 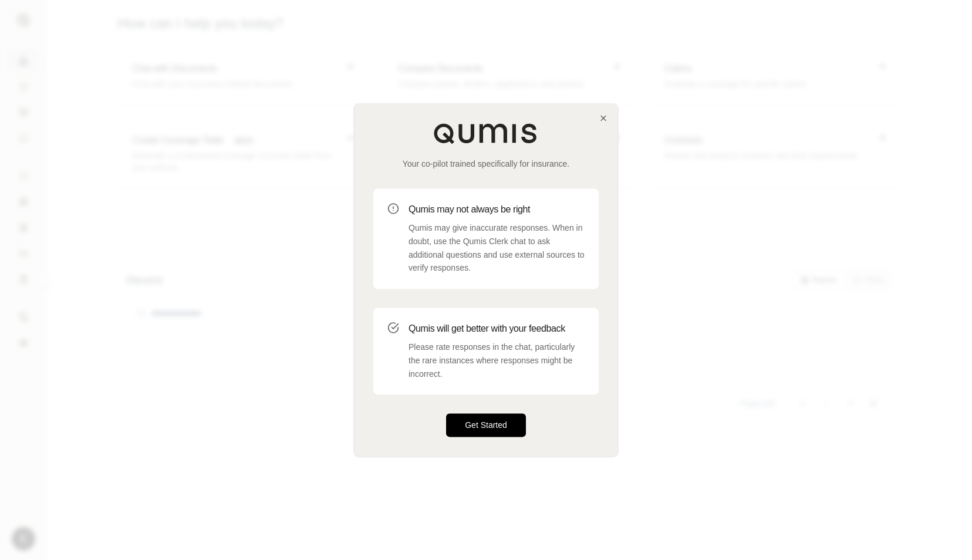 I want to click on p: Qumis may give inaccurate responses. When in doubt, use the Qumis Clerk chat to ask additional qu..., so click(x=497, y=248).